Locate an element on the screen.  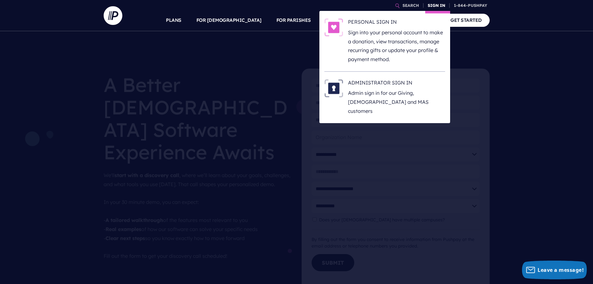
a: PERSONAL SIGN IN - Illustration PERSONAL SIGN IN Sign into your personal account to make a donati... is located at coordinates (385, 41).